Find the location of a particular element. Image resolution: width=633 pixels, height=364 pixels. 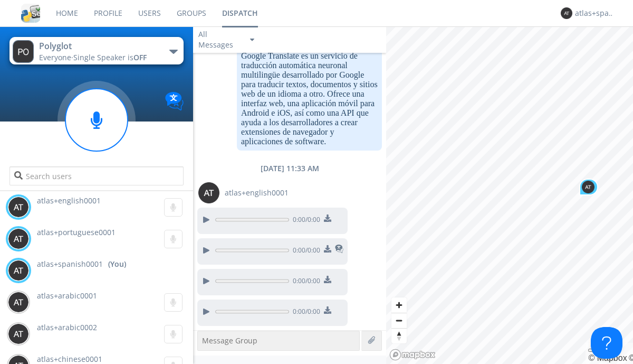

div: Map marker is located at coordinates (589, 187).